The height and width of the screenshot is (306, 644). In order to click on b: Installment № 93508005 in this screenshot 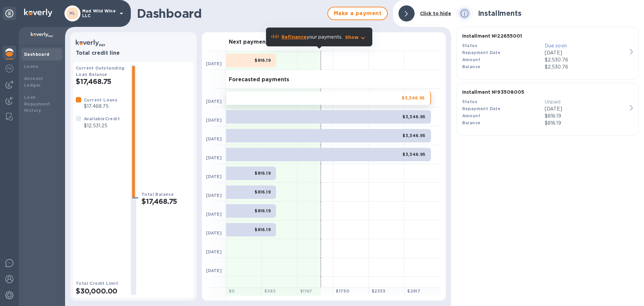, I will do `click(494, 92)`.